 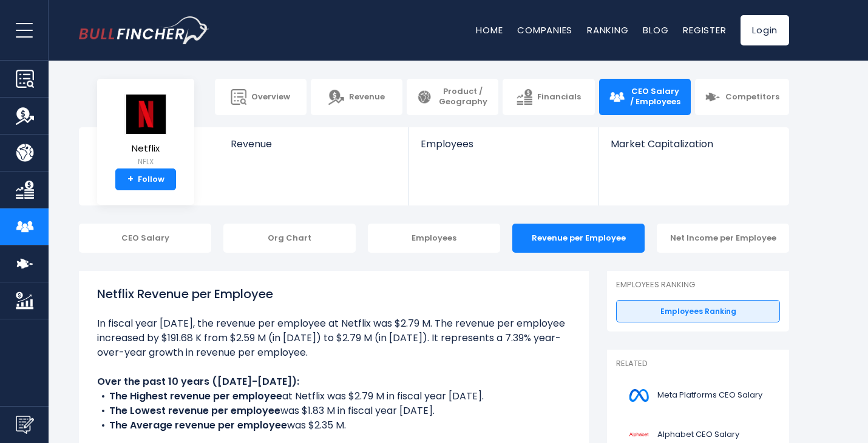 I want to click on a: Blog, so click(x=655, y=30).